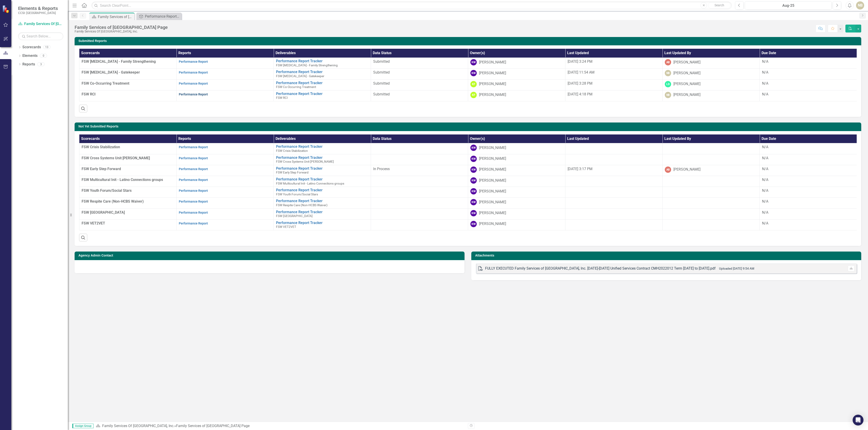  I want to click on input: Search ClearPoint..., so click(411, 5).